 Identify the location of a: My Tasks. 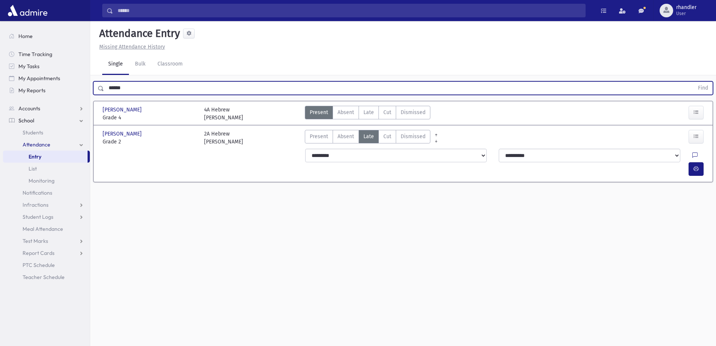
(46, 66).